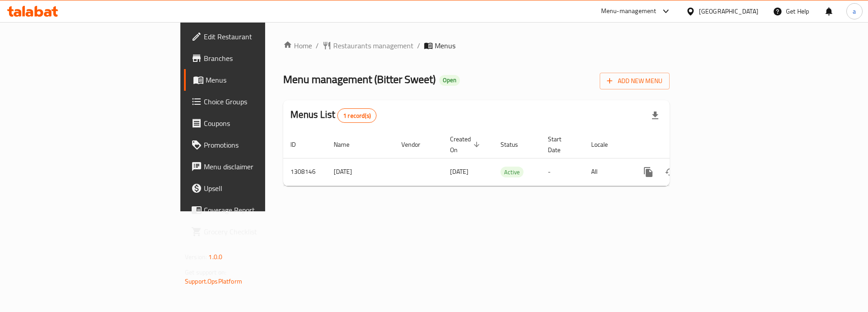 The image size is (868, 312). What do you see at coordinates (261, 188) in the screenshot?
I see `span: Upsell` at bounding box center [261, 188].